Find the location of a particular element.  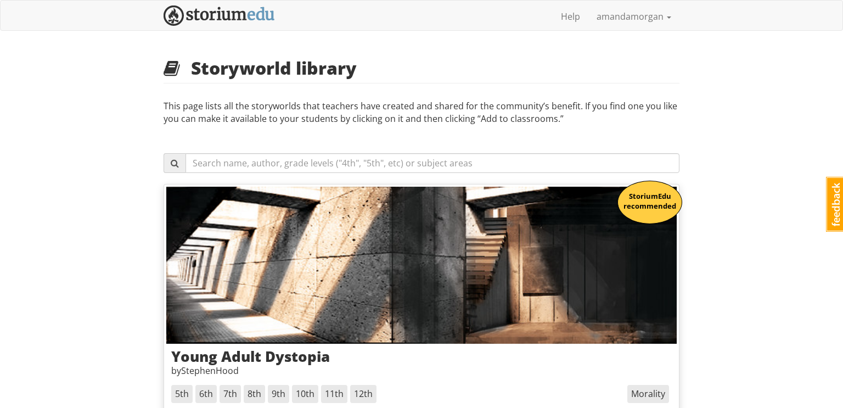

span: 8th is located at coordinates (254, 394).